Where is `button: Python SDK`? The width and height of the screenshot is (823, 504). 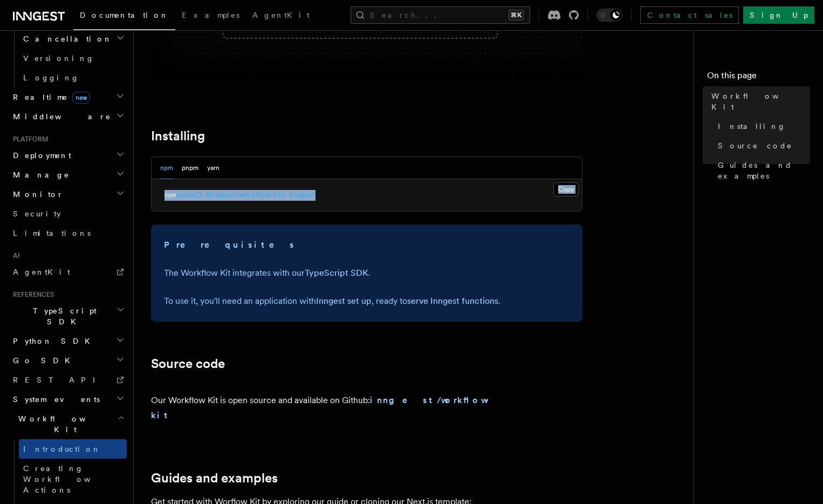
button: Python SDK is located at coordinates (67, 341).